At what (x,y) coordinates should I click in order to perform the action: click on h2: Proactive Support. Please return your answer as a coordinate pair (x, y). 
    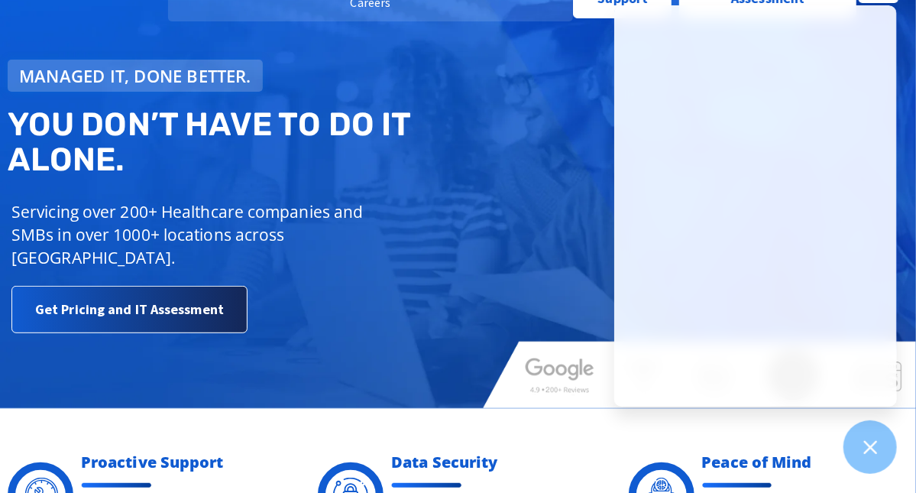
    Looking at the image, I should click on (180, 462).